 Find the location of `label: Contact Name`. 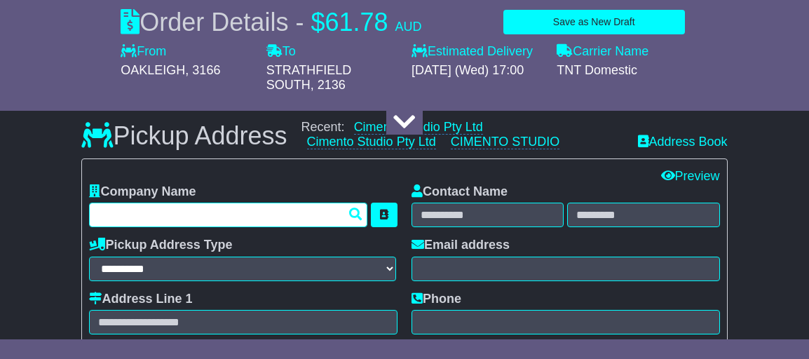

label: Contact Name is located at coordinates (459, 192).